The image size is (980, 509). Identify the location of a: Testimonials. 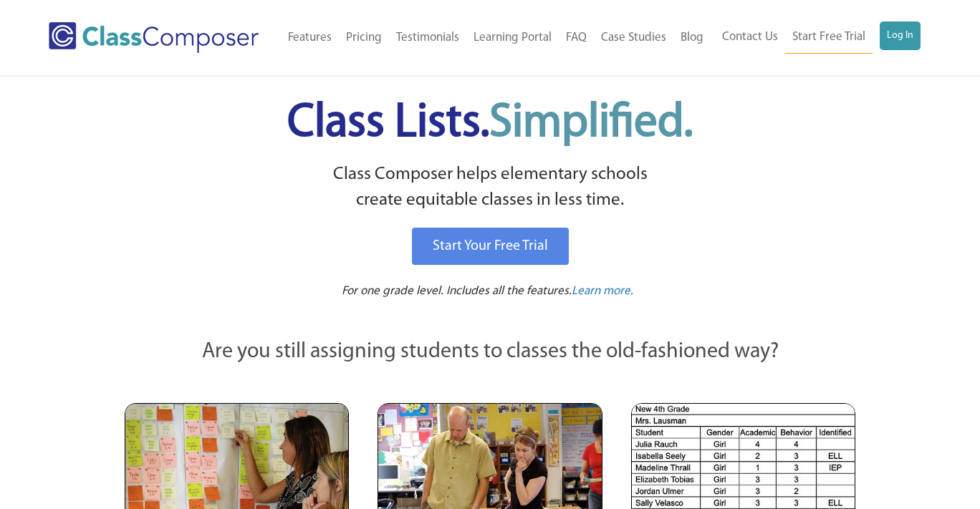
(428, 38).